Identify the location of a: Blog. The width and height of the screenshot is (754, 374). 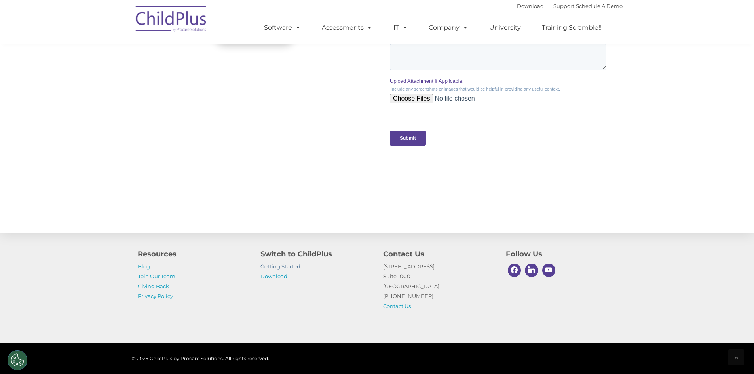
(144, 266).